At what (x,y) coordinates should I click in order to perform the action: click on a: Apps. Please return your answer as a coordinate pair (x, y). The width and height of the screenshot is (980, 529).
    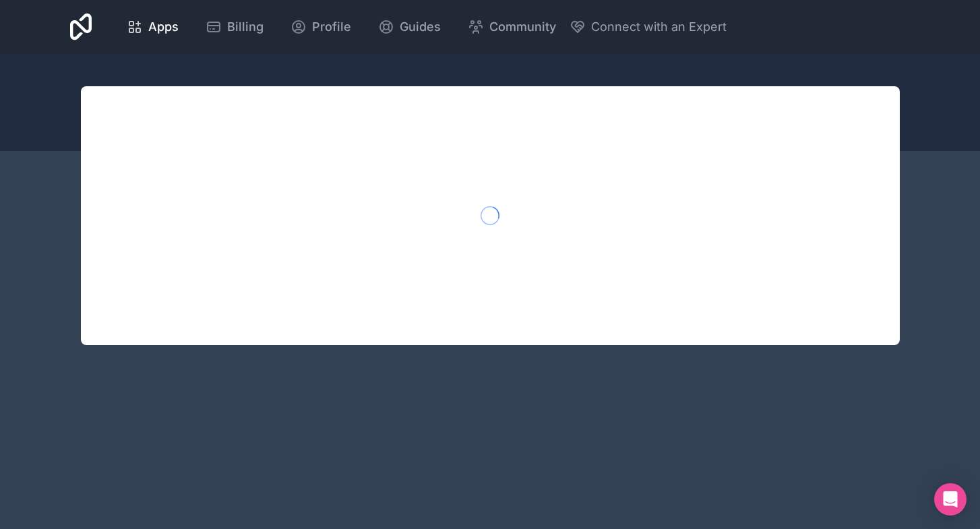
    Looking at the image, I should click on (152, 27).